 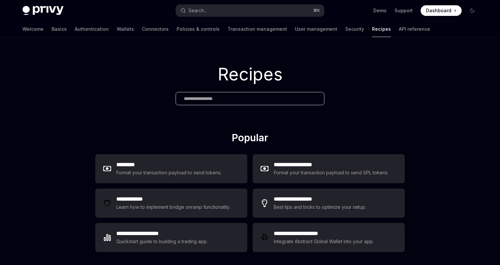 What do you see at coordinates (258, 29) in the screenshot?
I see `a: Transaction management` at bounding box center [258, 29].